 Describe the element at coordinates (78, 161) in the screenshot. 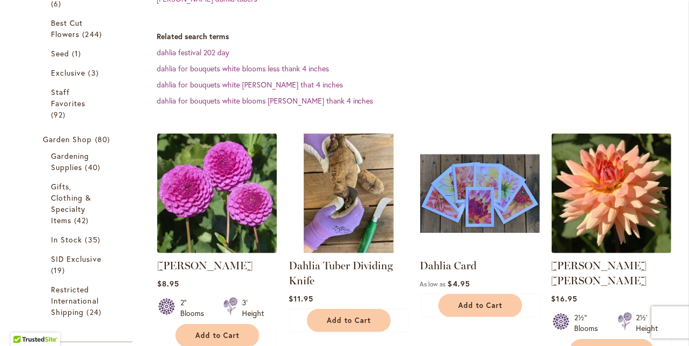

I see `a: Gardening Supplies` at that location.